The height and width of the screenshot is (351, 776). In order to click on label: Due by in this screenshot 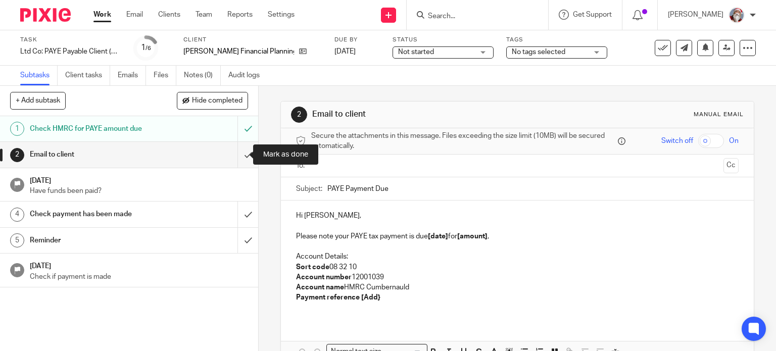, I will do `click(357, 40)`.